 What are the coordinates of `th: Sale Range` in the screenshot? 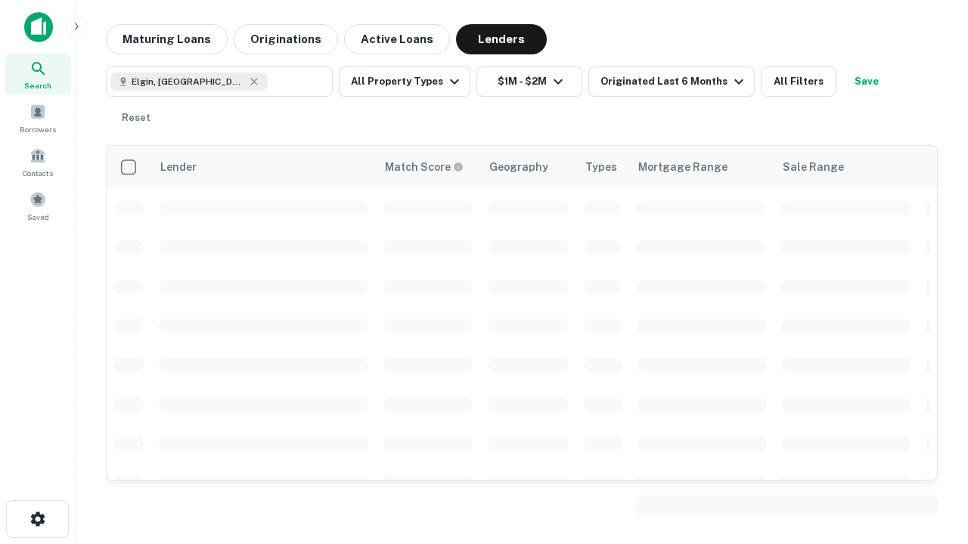 It's located at (845, 167).